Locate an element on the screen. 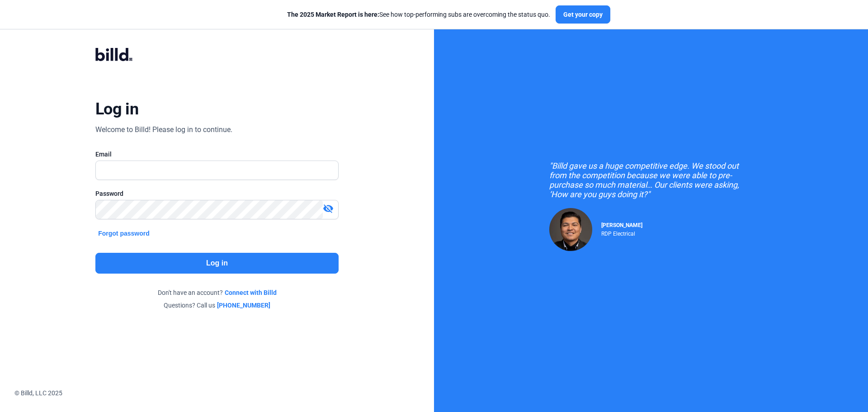 The width and height of the screenshot is (868, 412). img: Raul Pacheco is located at coordinates (571, 229).